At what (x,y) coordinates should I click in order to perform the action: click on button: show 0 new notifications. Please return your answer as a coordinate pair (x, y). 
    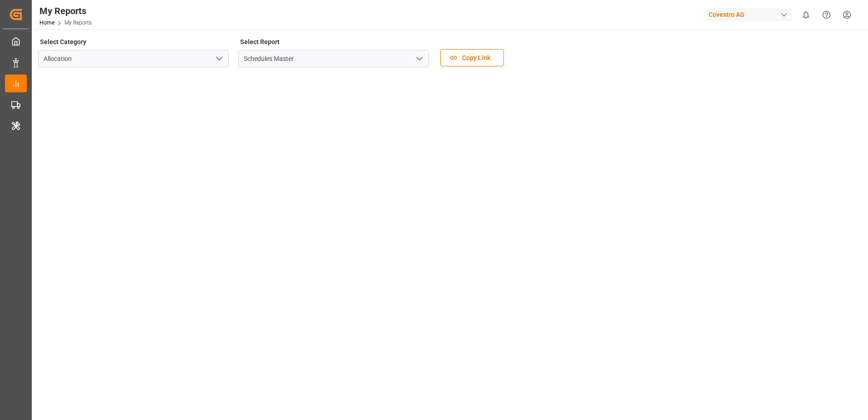
    Looking at the image, I should click on (806, 14).